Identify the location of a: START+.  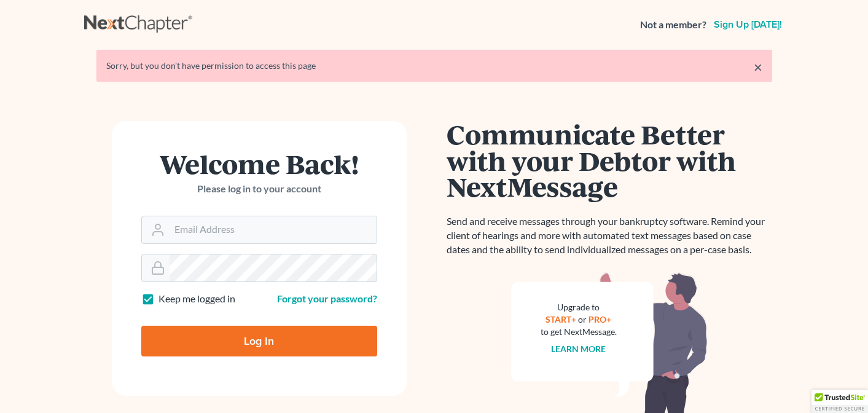
(561, 319).